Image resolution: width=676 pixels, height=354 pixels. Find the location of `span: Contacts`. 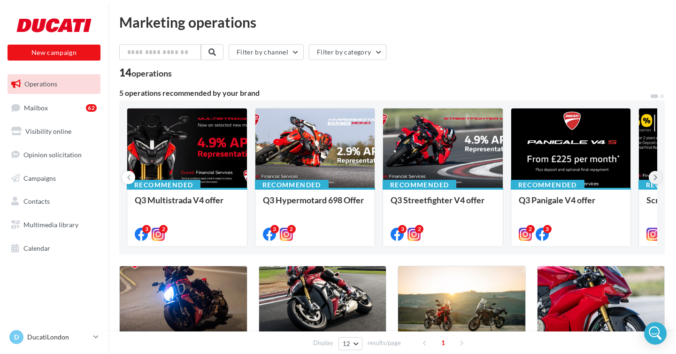

span: Contacts is located at coordinates (37, 201).